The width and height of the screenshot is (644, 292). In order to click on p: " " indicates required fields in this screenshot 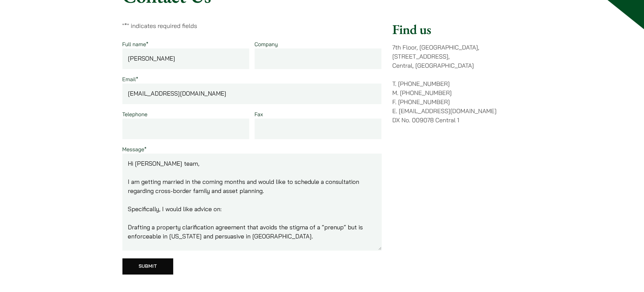, I will do `click(252, 25)`.